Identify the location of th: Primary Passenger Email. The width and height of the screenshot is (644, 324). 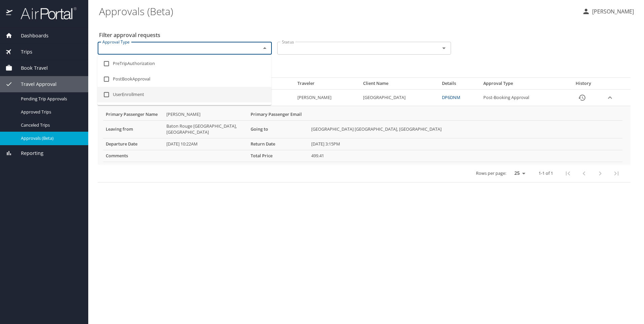
(278, 115).